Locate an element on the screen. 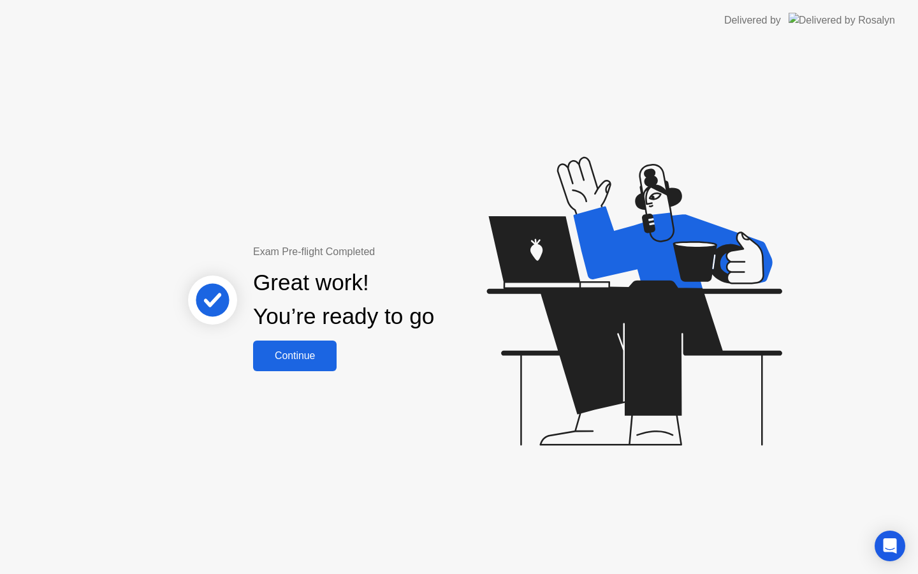  img: Delivered by Rosalyn is located at coordinates (842, 20).